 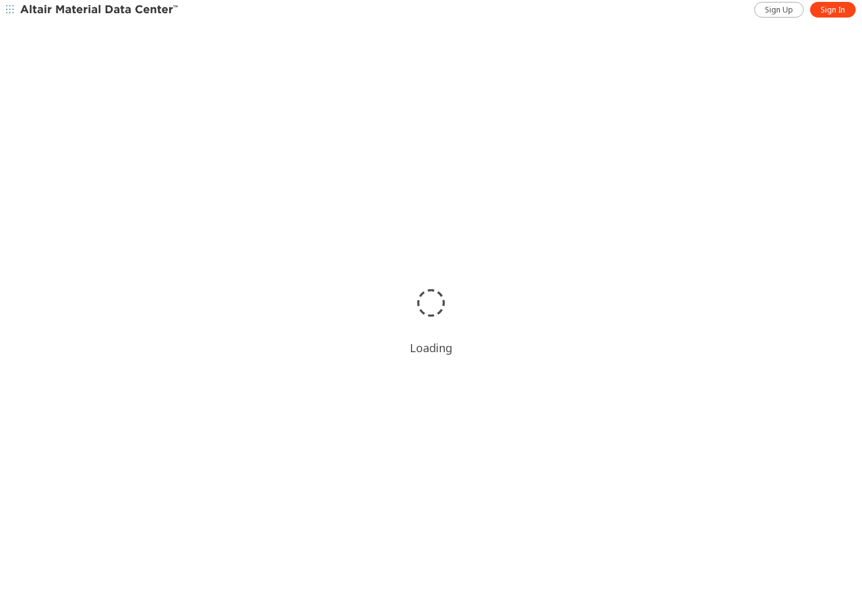 What do you see at coordinates (431, 348) in the screenshot?
I see `div: Loading` at bounding box center [431, 348].